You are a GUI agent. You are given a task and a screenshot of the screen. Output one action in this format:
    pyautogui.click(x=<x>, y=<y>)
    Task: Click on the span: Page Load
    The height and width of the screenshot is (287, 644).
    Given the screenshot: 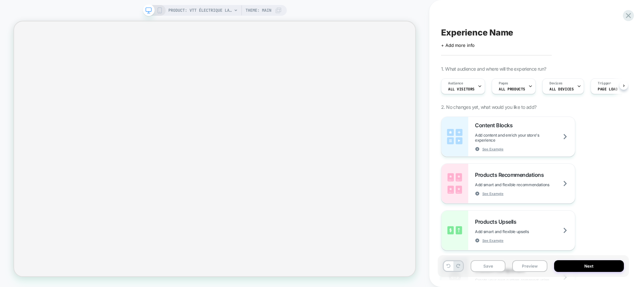 What is the action you would take?
    pyautogui.click(x=607, y=89)
    